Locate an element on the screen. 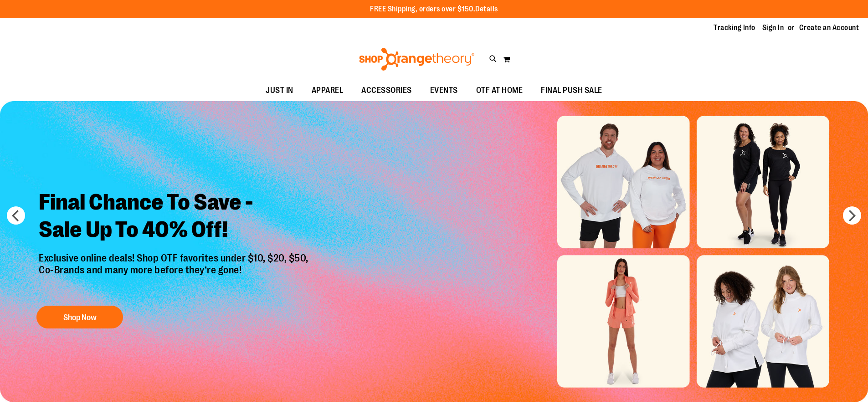  img: Shop Orangetheory is located at coordinates (417, 59).